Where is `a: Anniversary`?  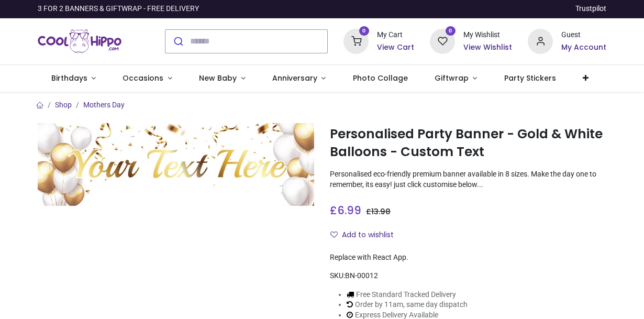
a: Anniversary is located at coordinates (299, 78).